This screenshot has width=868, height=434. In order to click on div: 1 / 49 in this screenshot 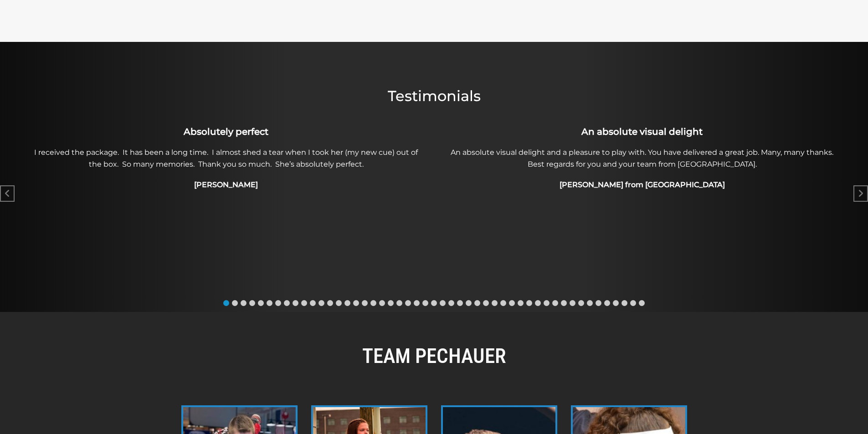, I will do `click(226, 159)`.